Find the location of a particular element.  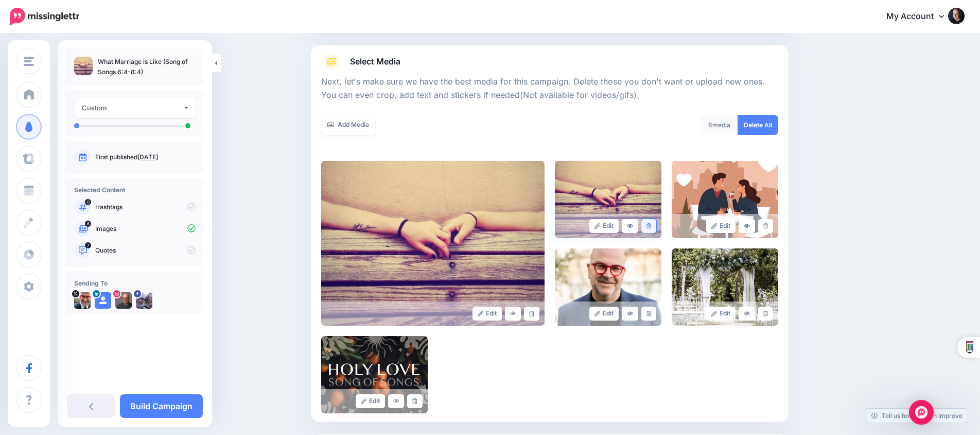

span: 7 is located at coordinates (88, 245).